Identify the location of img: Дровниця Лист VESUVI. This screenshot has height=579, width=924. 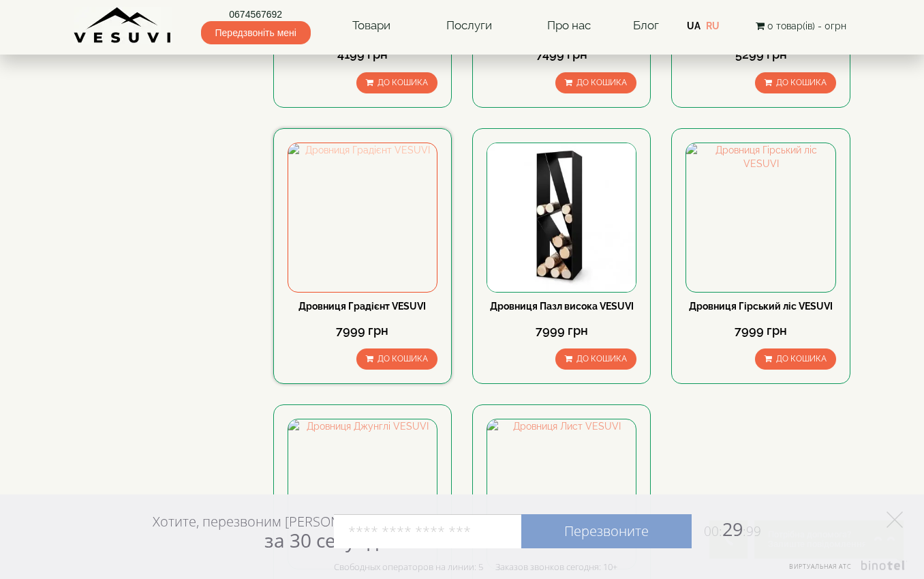
(562, 493).